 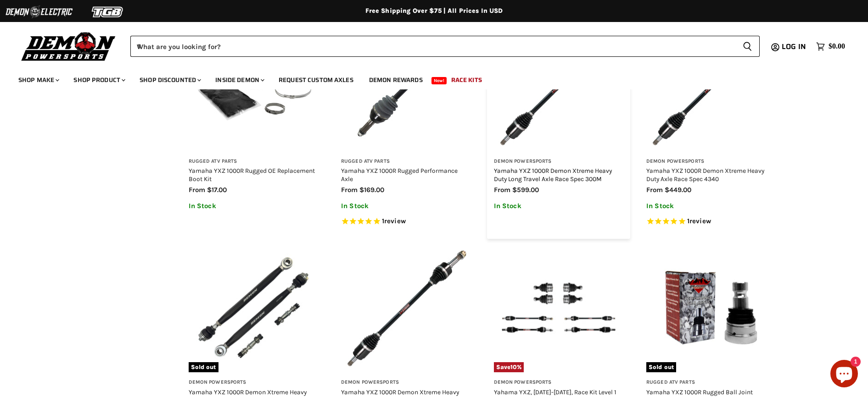 What do you see at coordinates (239, 80) in the screenshot?
I see `a: Inside Demon` at bounding box center [239, 80].